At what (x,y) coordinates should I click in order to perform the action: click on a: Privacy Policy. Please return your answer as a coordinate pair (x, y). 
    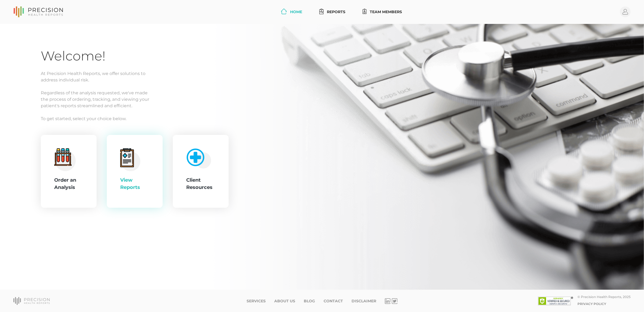
    Looking at the image, I should click on (592, 303).